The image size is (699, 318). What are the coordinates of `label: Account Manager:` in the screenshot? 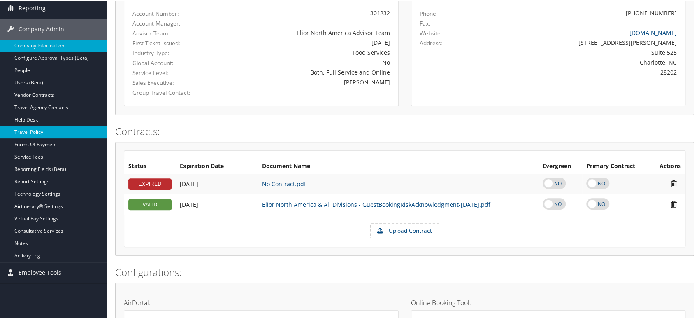 It's located at (171, 23).